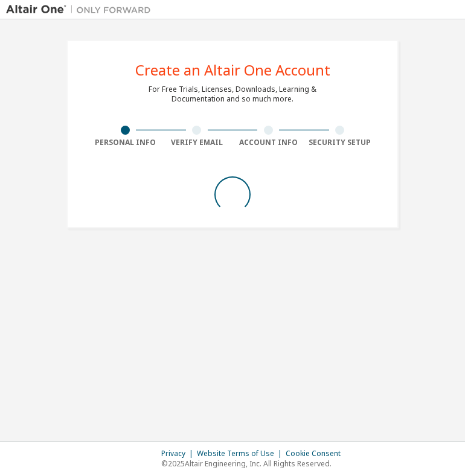  I want to click on p: © 2025 Altair Engineering, Inc. All Rights Reserved., so click(254, 464).